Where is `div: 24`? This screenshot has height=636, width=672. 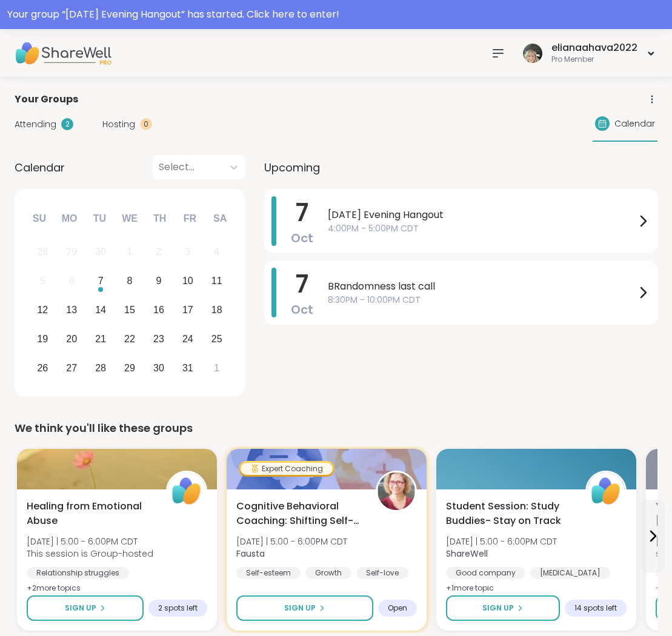
div: 24 is located at coordinates (188, 339).